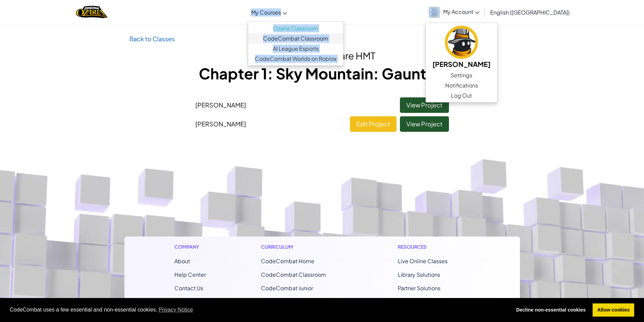  Describe the element at coordinates (419, 274) in the screenshot. I see `a: Library Solutions` at that location.